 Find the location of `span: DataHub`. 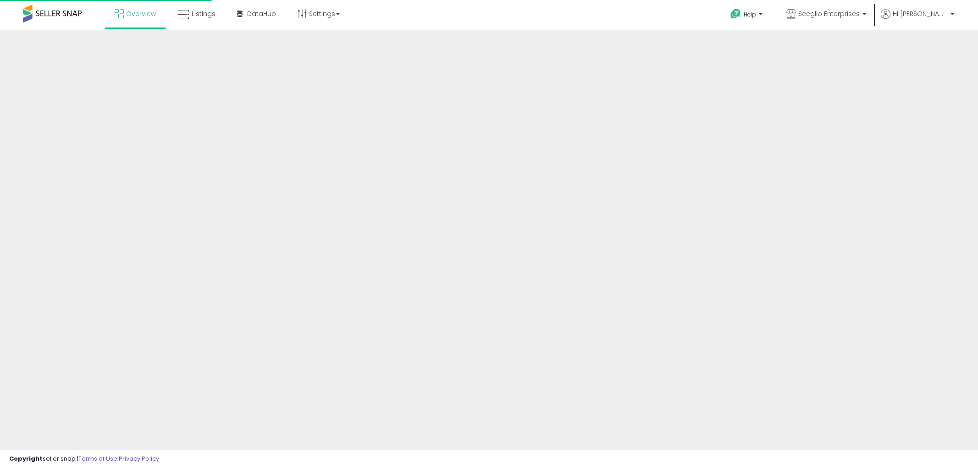

span: DataHub is located at coordinates (261, 14).